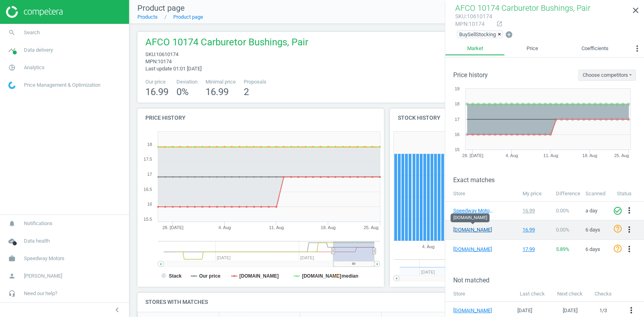  What do you see at coordinates (220, 82) in the screenshot?
I see `span: Minimal price` at bounding box center [220, 82].